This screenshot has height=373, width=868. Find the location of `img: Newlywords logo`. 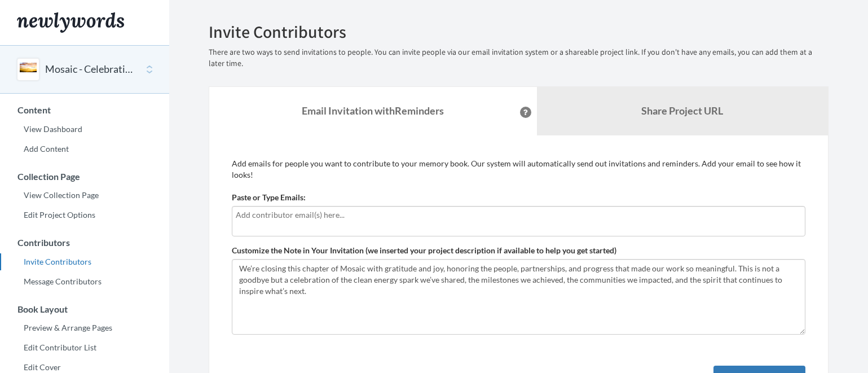

img: Newlywords logo is located at coordinates (71, 22).